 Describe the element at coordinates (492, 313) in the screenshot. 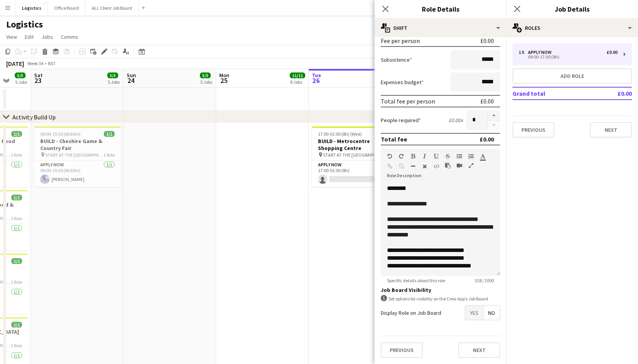

I see `span: No` at that location.